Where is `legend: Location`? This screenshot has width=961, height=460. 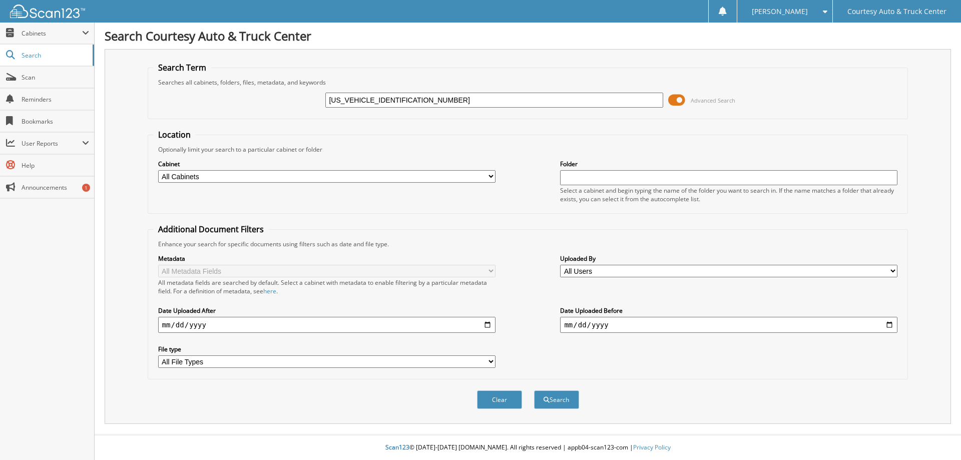 legend: Location is located at coordinates (174, 135).